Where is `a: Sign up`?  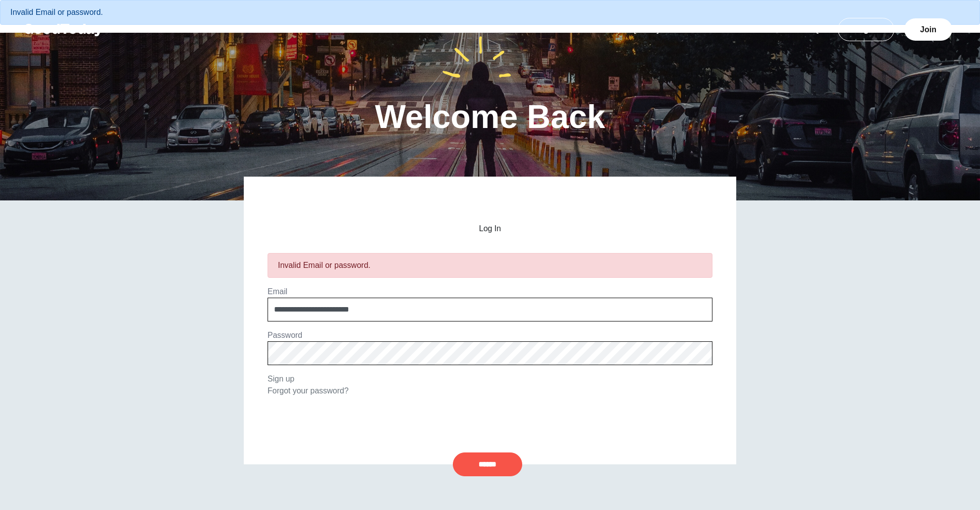 a: Sign up is located at coordinates (281, 378).